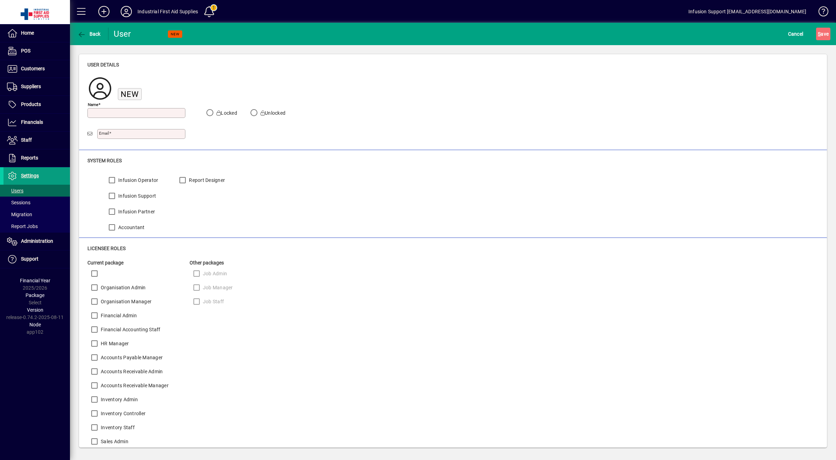 This screenshot has height=460, width=836. What do you see at coordinates (20, 214) in the screenshot?
I see `span: Migration` at bounding box center [20, 214].